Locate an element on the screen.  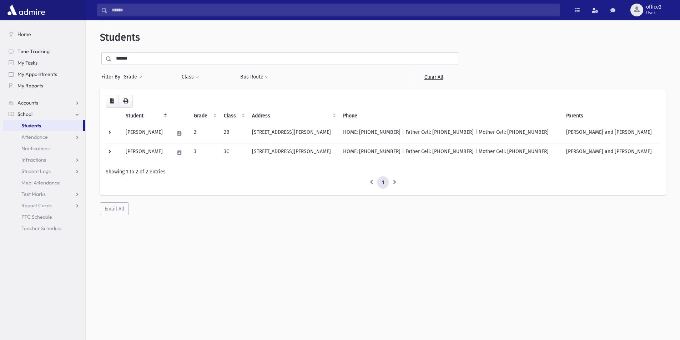
span: Notifications is located at coordinates (35, 149).